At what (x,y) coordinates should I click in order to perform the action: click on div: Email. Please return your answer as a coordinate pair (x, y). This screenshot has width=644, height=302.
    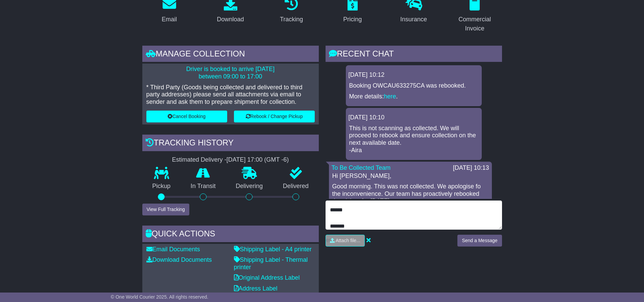
    Looking at the image, I should click on (169, 19).